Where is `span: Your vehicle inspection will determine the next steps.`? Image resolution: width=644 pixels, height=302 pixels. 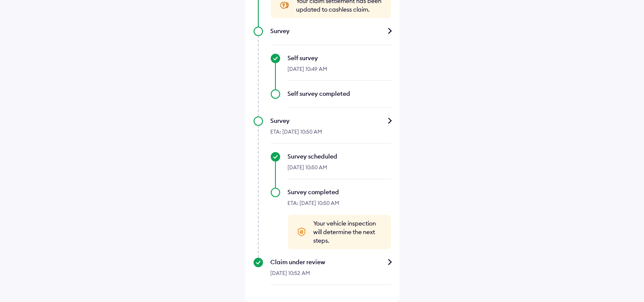 span: Your vehicle inspection will determine the next steps. is located at coordinates (348, 232).